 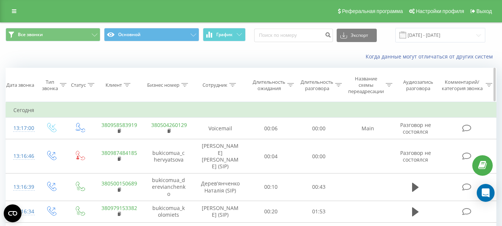 What do you see at coordinates (53, 35) in the screenshot?
I see `button: Все звонки` at bounding box center [53, 35].